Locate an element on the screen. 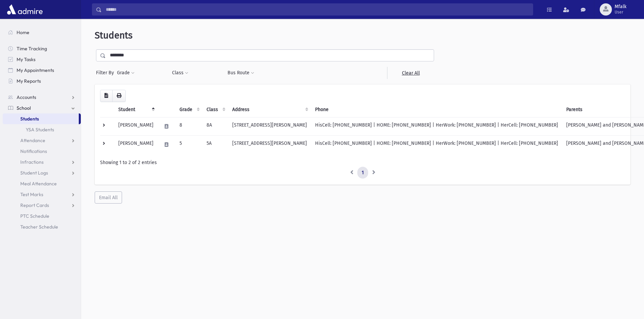 This screenshot has height=319, width=644. button: CSV is located at coordinates (106, 96).